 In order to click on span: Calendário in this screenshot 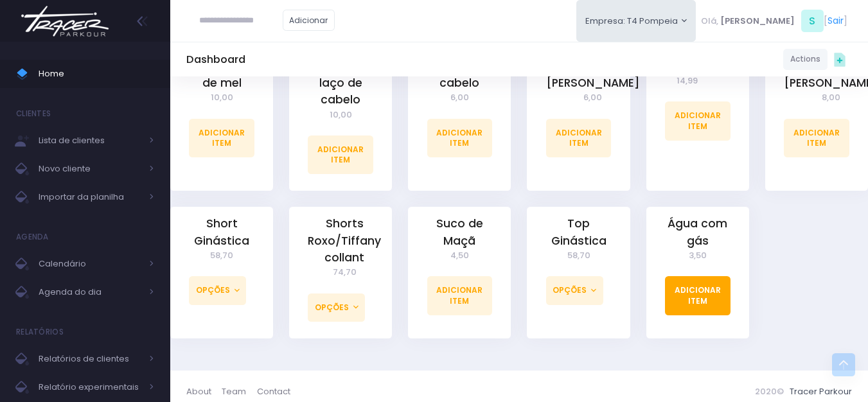, I will do `click(90, 264)`.